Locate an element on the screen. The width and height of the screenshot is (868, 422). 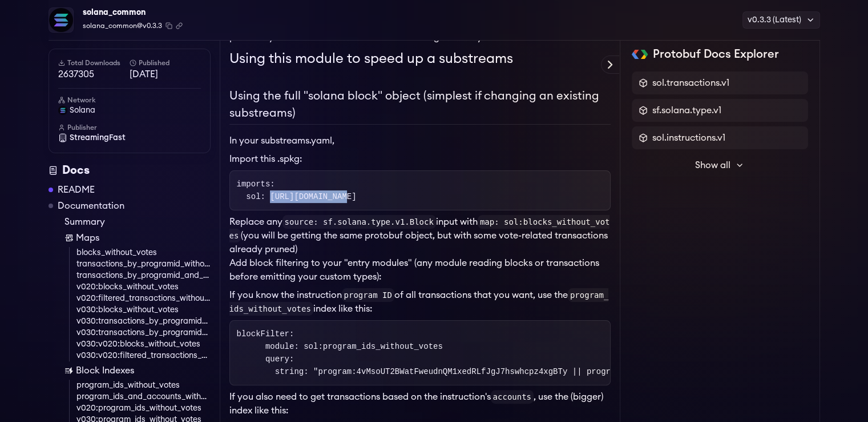
a: Summary is located at coordinates (138, 221).